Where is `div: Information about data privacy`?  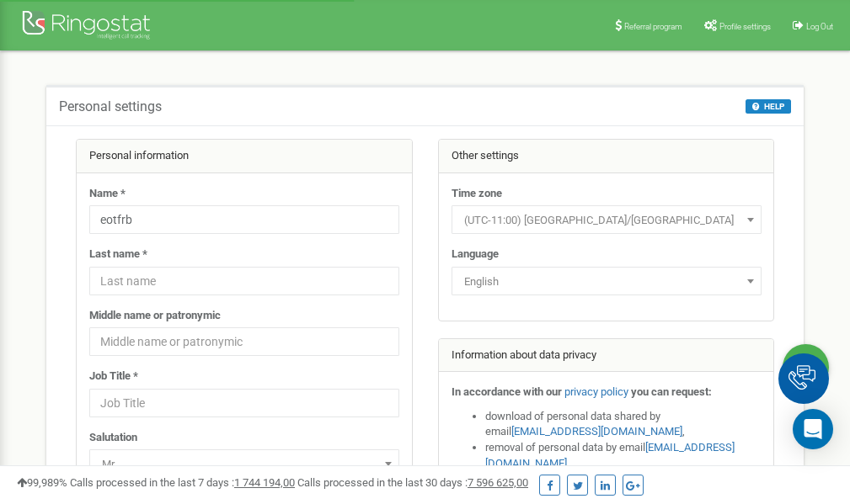 div: Information about data privacy is located at coordinates (606, 356).